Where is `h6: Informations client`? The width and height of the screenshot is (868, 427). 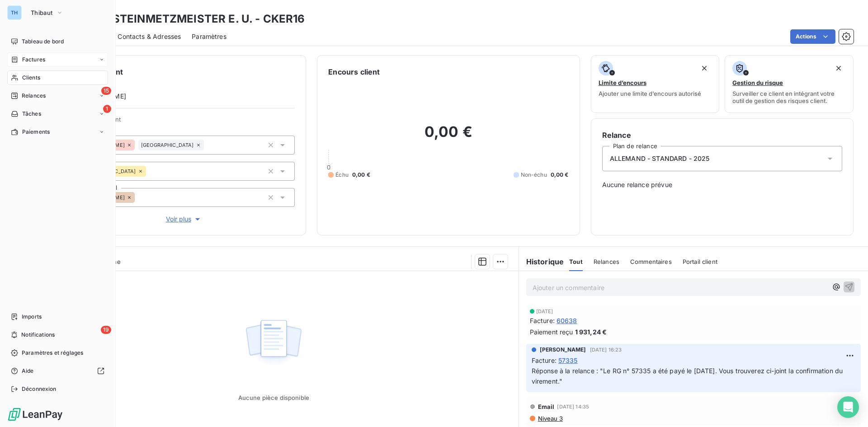 h6: Informations client is located at coordinates (175, 72).